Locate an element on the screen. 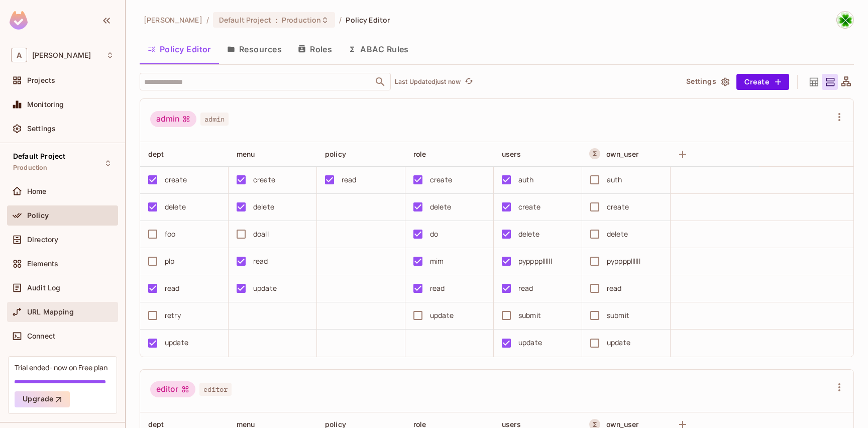  span: Audit Log is located at coordinates (44, 288).